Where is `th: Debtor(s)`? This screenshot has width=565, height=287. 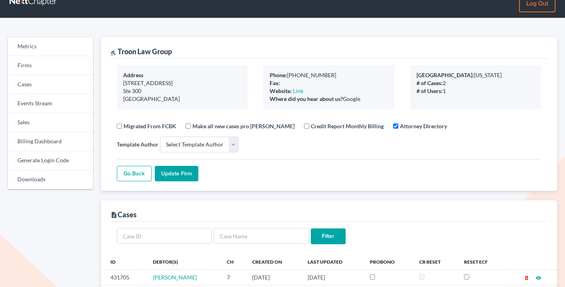
th: Debtor(s) is located at coordinates (183, 262).